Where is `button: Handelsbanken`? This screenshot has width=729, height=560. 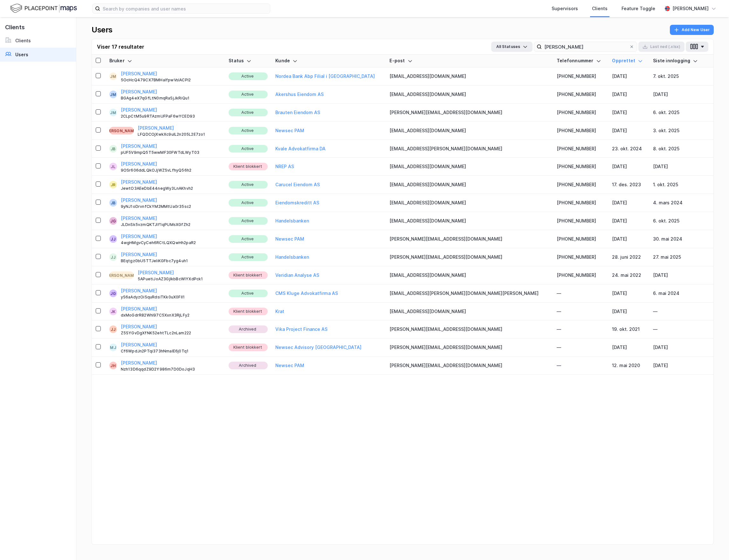 button: Handelsbanken is located at coordinates (292, 257).